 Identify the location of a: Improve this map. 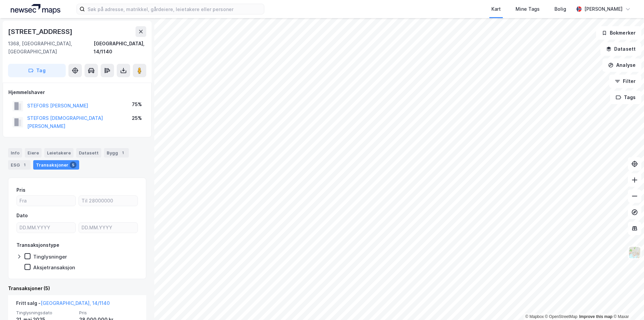
(596, 317).